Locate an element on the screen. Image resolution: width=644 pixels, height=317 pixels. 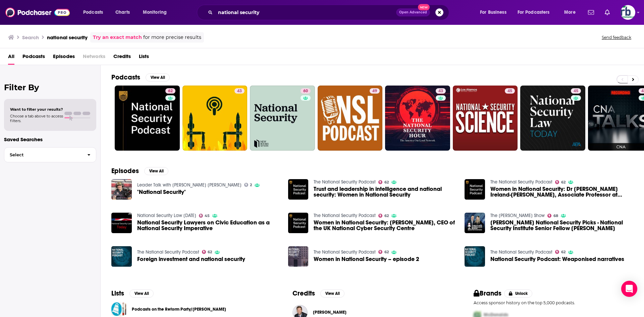
span: Podcasts on the Reform Party/Ross Perot is located at coordinates (119, 308).